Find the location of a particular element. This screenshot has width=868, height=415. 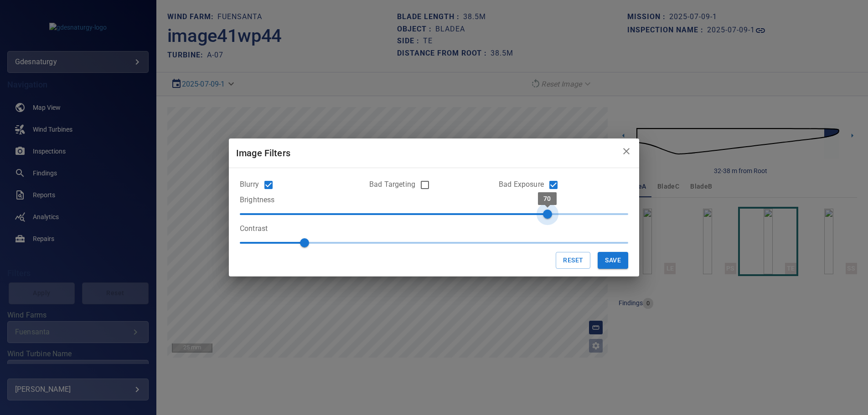

button: Reset is located at coordinates (573, 260).